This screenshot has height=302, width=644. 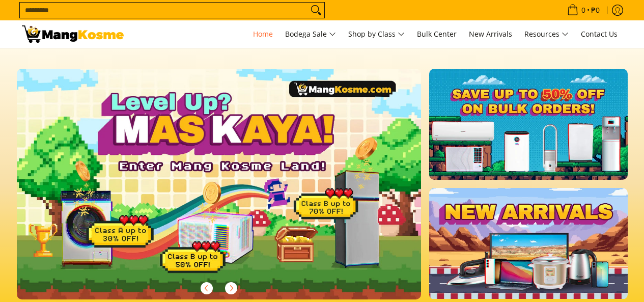 I want to click on img: Gaming desktop banner, so click(x=219, y=184).